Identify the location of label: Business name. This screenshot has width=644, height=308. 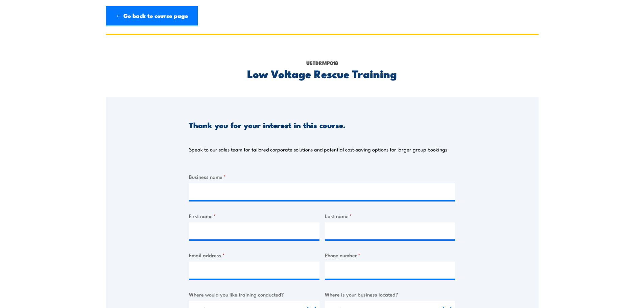
(322, 177).